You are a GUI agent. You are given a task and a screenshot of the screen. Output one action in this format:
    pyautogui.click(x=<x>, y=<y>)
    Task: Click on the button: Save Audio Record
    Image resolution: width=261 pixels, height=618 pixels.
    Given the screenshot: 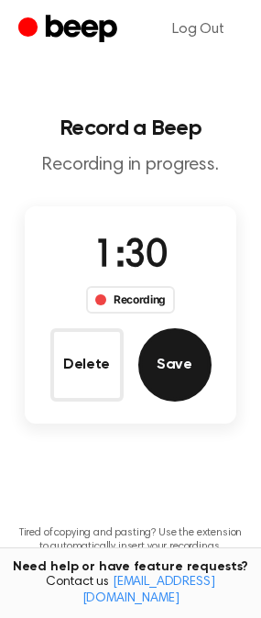 What is the action you would take?
    pyautogui.click(x=175, y=365)
    